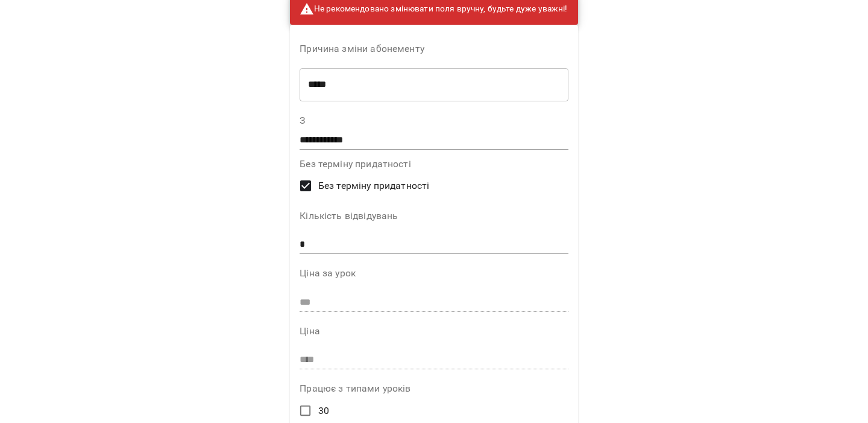 The height and width of the screenshot is (423, 868). I want to click on label: Працює з типами уроків, so click(433, 389).